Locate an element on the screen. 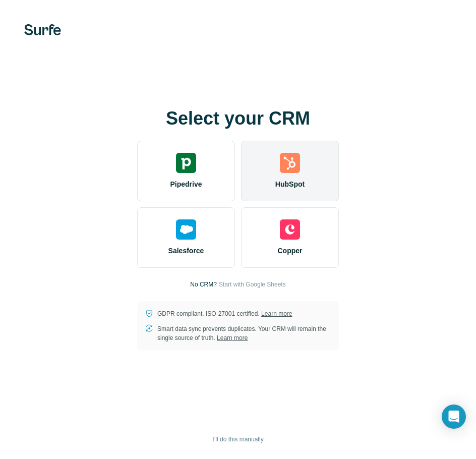  span: Salesforce is located at coordinates (186, 250).